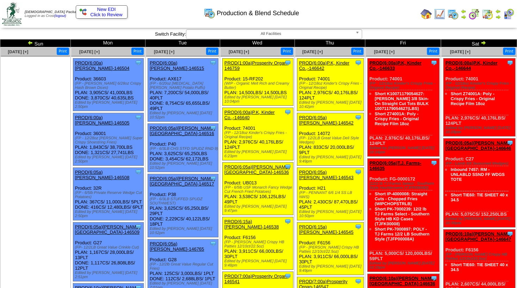  I want to click on div: Product: FG-0000172 PLAN: 5,000CS / 120,000LBS / 59PLT, so click(404, 215).